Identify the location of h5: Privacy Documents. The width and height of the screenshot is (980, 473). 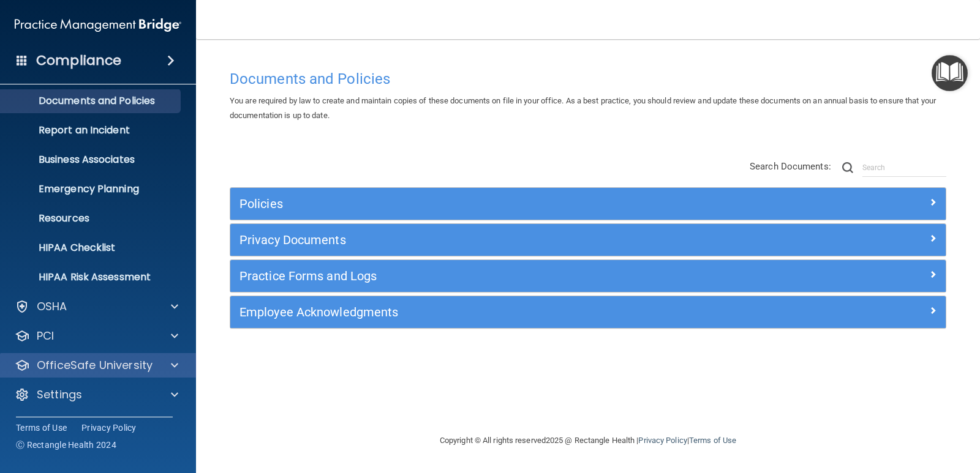
(499, 240).